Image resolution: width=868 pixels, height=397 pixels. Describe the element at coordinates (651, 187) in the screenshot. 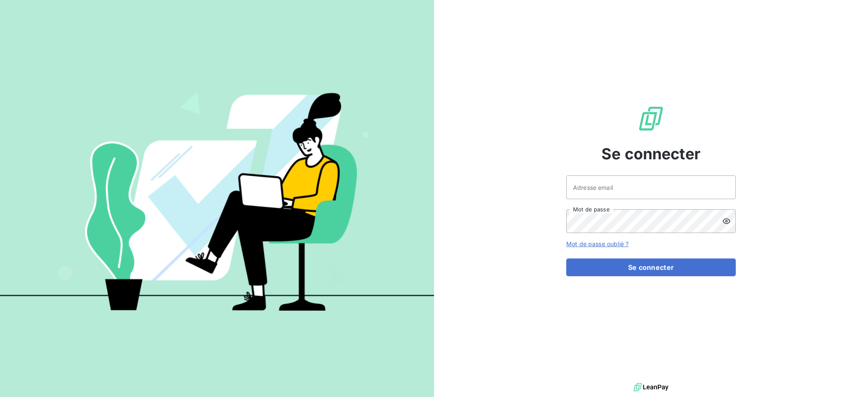

I see `input: placeholder` at that location.